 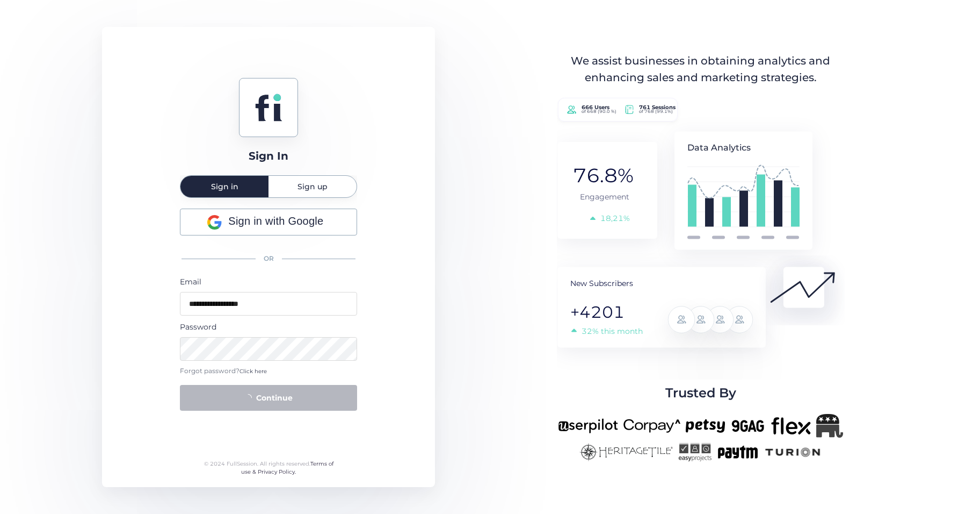 I want to click on div: OR, so click(x=268, y=258).